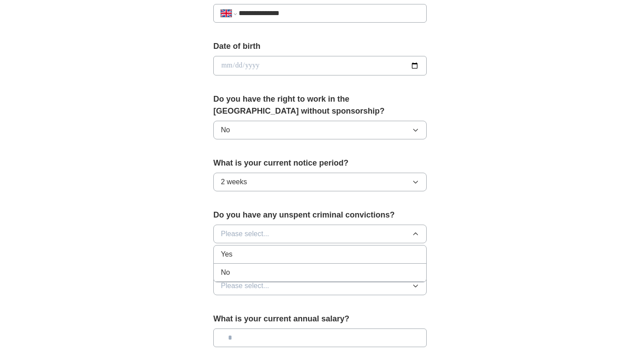 The width and height of the screenshot is (640, 364). What do you see at coordinates (320, 46) in the screenshot?
I see `label: Date of birth` at bounding box center [320, 46].